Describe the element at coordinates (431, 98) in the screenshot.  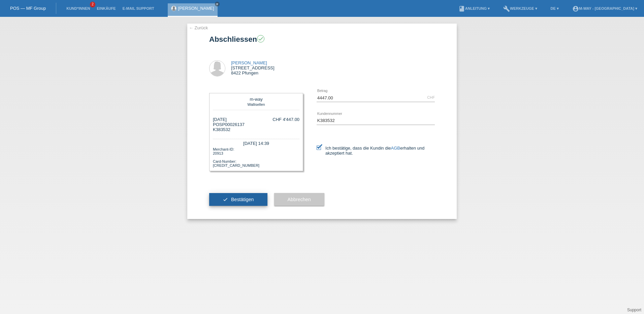
I see `div: CHF` at that location.